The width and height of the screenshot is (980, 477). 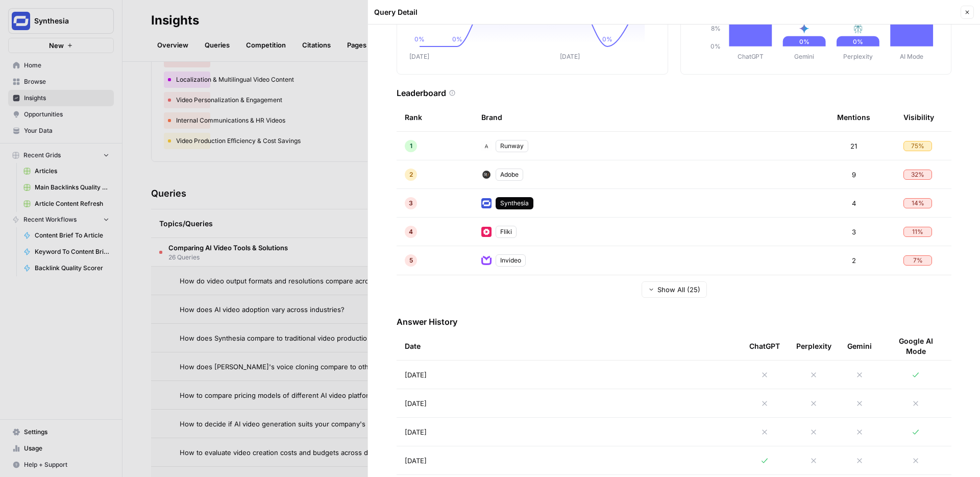 What do you see at coordinates (679, 290) in the screenshot?
I see `span: Show All (25)` at bounding box center [679, 290].